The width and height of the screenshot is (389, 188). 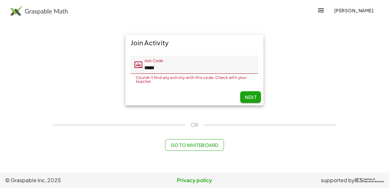 I want to click on button: Go to Whiteboard, so click(x=194, y=145).